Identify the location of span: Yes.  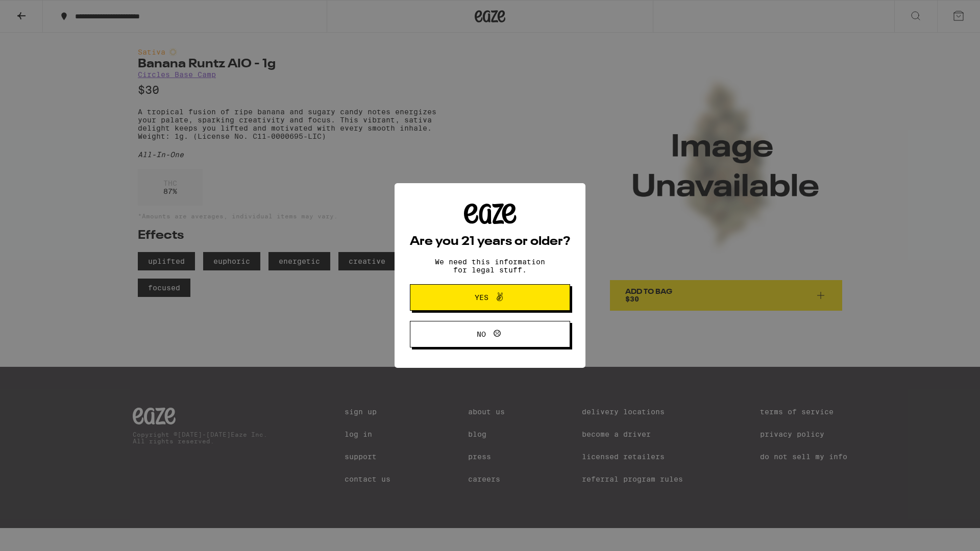
(482, 298).